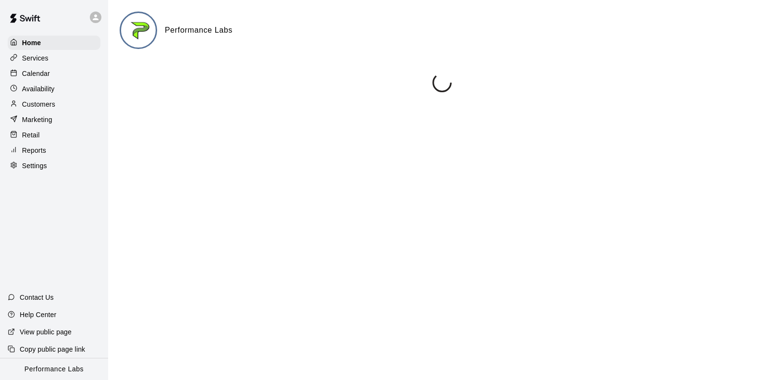  Describe the element at coordinates (54, 74) in the screenshot. I see `div: Calendar` at that location.